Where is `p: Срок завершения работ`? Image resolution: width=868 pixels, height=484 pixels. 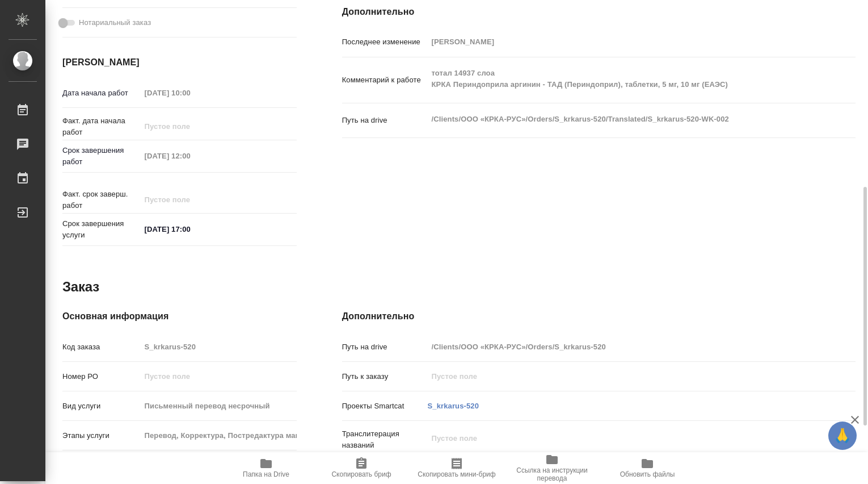
p: Срок завершения работ is located at coordinates (101, 156).